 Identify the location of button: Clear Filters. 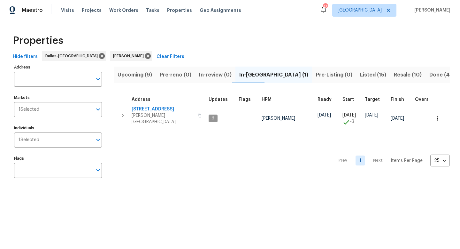
(170, 57).